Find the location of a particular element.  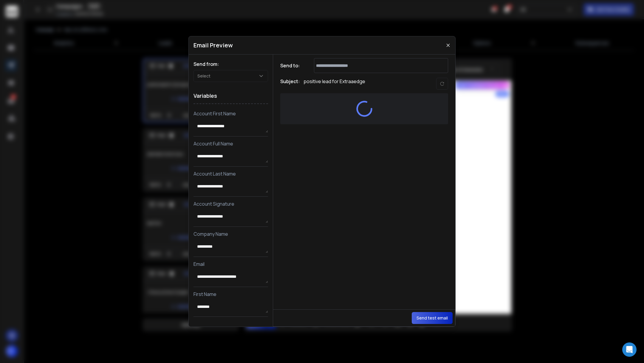

p: Account Full Name is located at coordinates (231, 143).